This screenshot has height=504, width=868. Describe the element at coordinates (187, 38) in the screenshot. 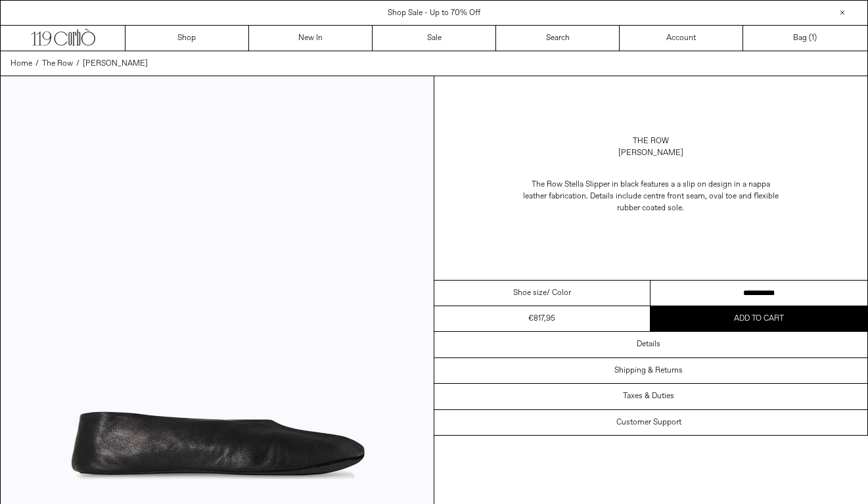

I see `a: Shop` at that location.